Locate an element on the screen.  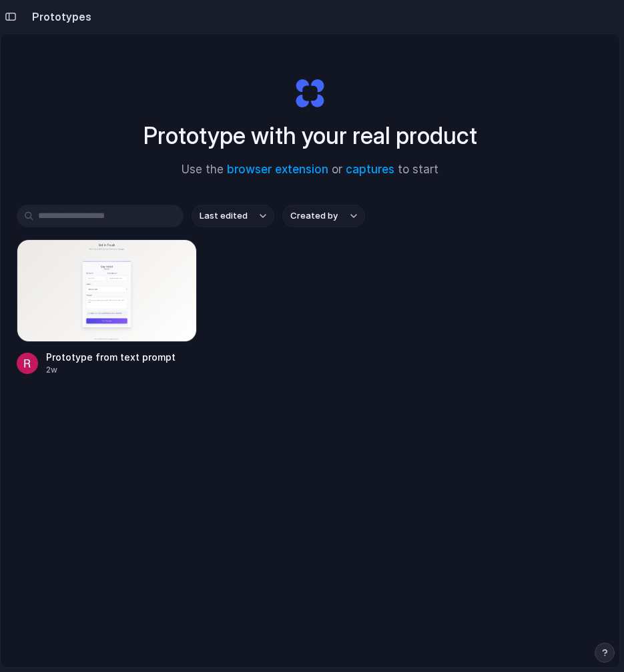
span: Last edited is located at coordinates (224, 216).